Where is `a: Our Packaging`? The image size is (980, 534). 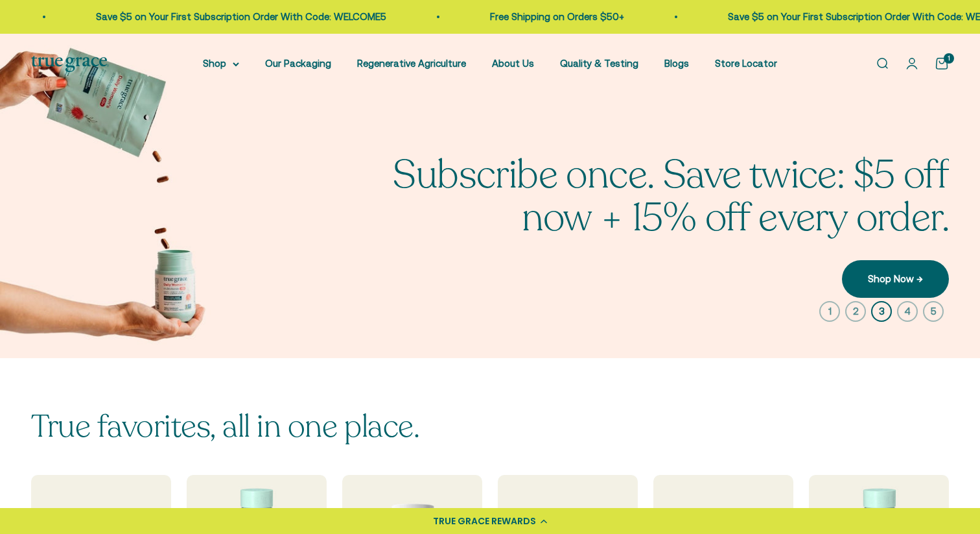 a: Our Packaging is located at coordinates (298, 63).